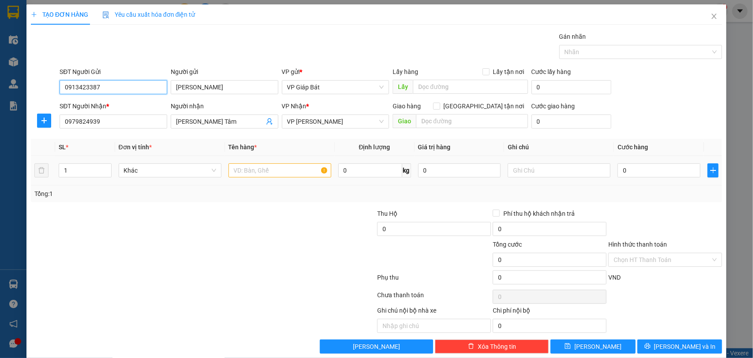  Describe the element at coordinates (374, 147) in the screenshot. I see `span: Định lượng` at that location.